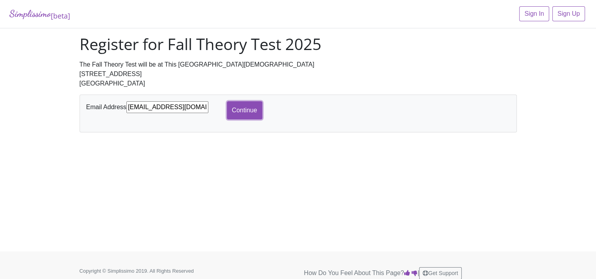  Describe the element at coordinates (40, 14) in the screenshot. I see `a: Simplissimo[beta]` at that location.